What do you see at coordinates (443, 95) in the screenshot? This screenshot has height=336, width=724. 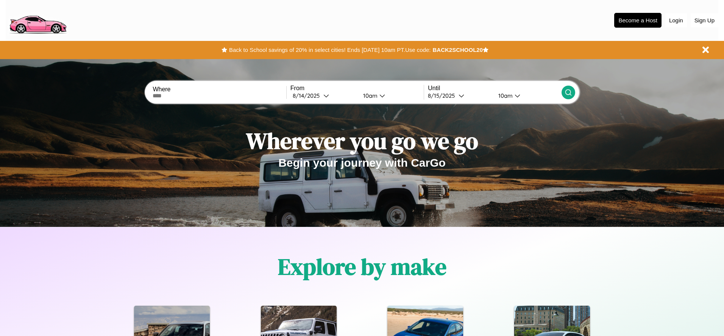 I see `div: 8 / 15 / 2025` at bounding box center [443, 95].